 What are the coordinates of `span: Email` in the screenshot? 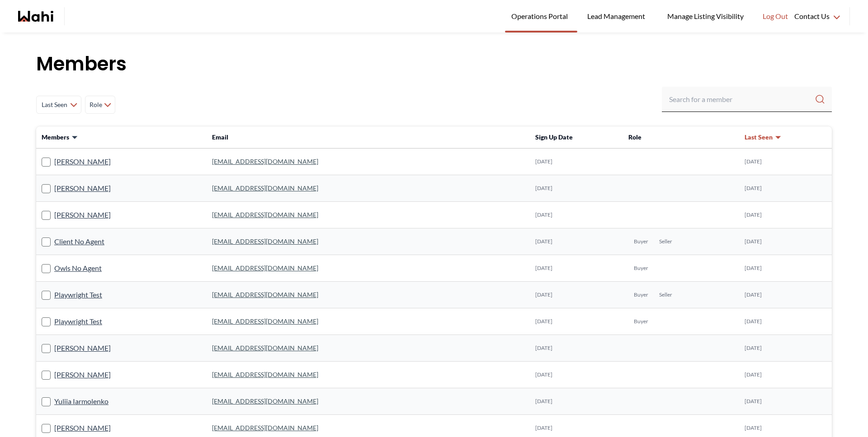 It's located at (220, 137).